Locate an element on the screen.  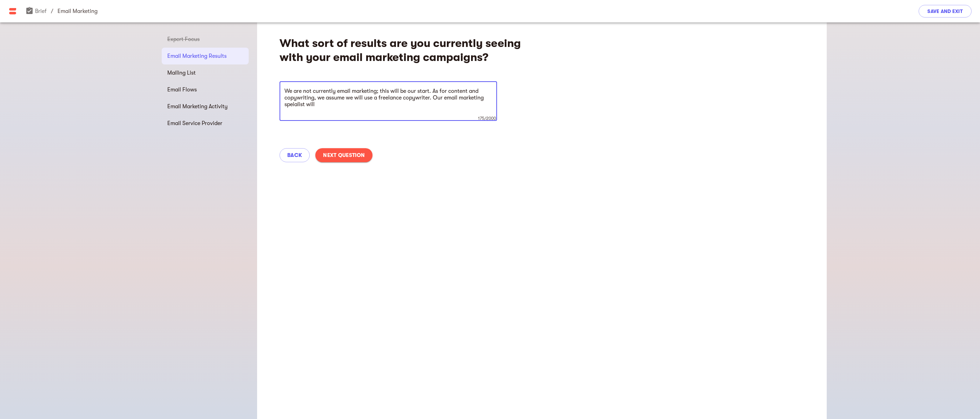
span: assignment_turned_in is located at coordinates (29, 11).